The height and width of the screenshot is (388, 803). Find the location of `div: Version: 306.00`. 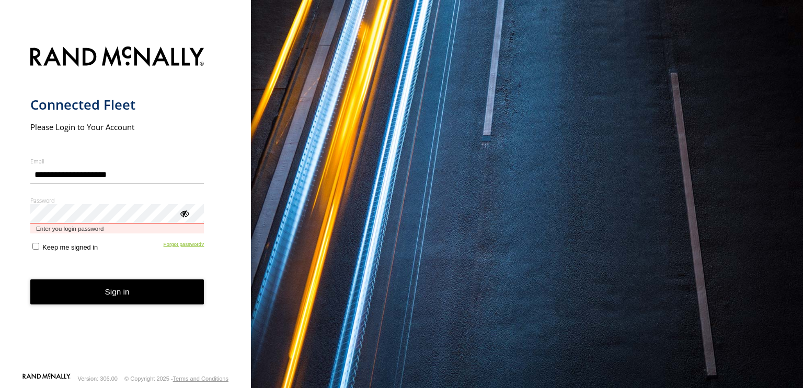

div: Version: 306.00 is located at coordinates (98, 379).